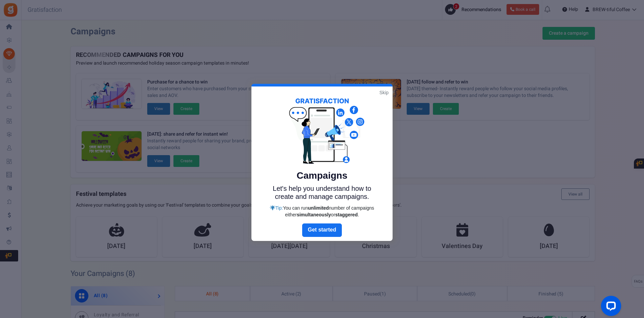  I want to click on span: You can run number of campaigns either or ., so click(329, 211).